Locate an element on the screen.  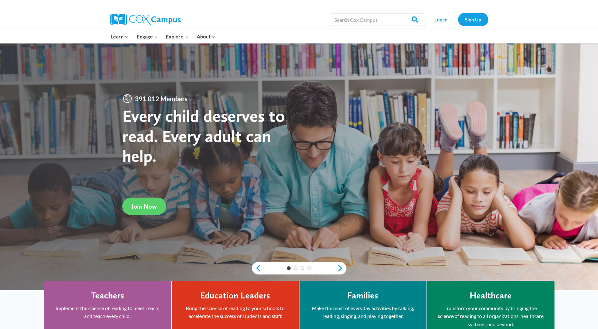
a: Join Now is located at coordinates (144, 206).